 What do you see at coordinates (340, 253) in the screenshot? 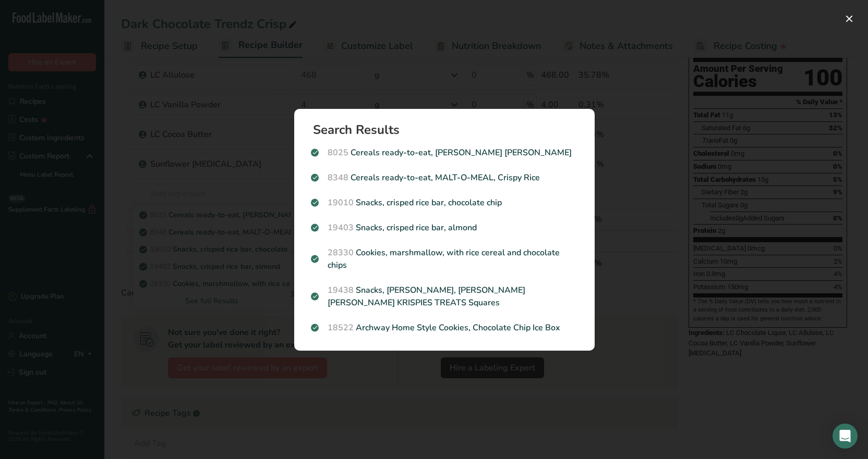
I see `span: 28330` at bounding box center [340, 253].